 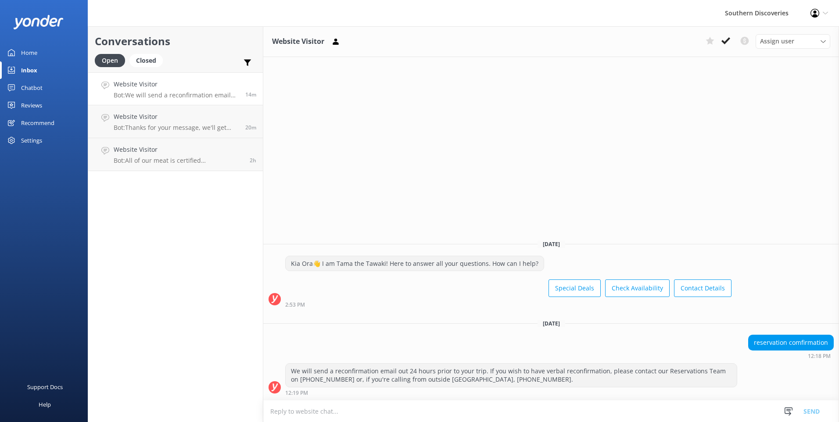 I want to click on button: Special Deals, so click(x=575, y=288).